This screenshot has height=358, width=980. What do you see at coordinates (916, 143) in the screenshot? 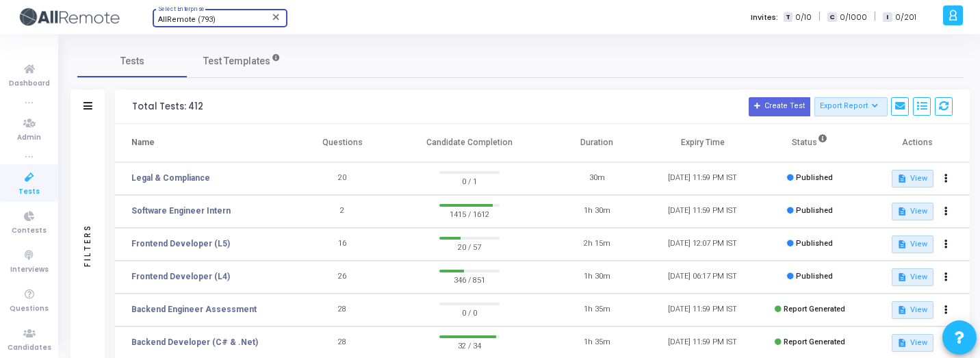
I see `th: Actions` at bounding box center [916, 143].